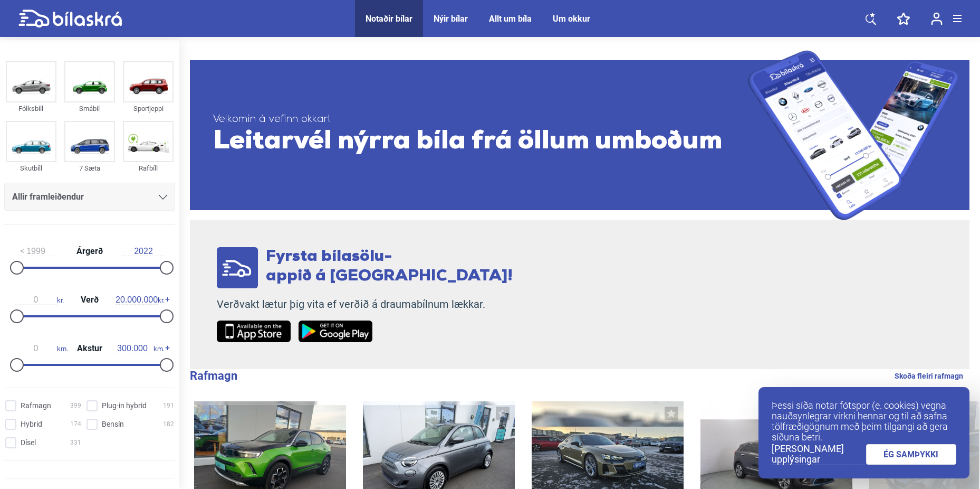 This screenshot has height=489, width=980. I want to click on span: Árgerð, so click(90, 251).